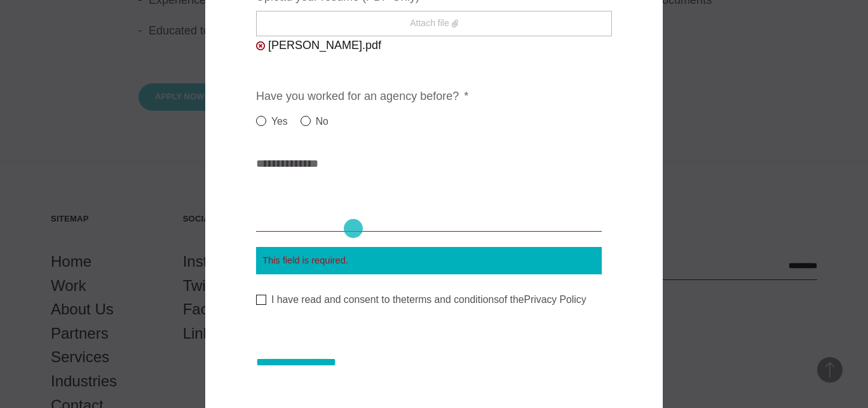 The height and width of the screenshot is (408, 868). I want to click on a: Privacy Policy, so click(555, 298).